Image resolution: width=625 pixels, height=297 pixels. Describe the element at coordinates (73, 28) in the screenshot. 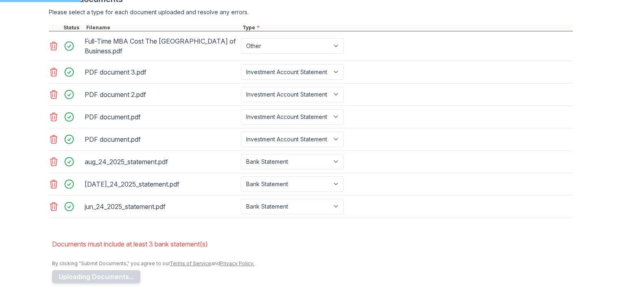

I see `div: Status` at that location.